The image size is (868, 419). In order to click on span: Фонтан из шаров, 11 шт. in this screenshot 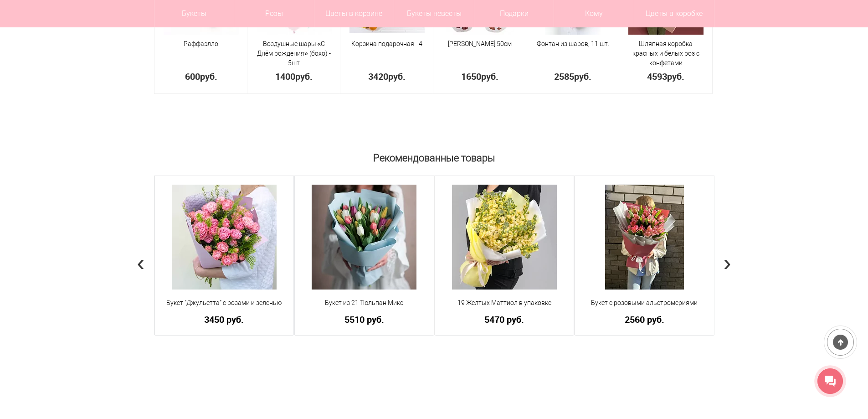, I will do `click(573, 44)`.